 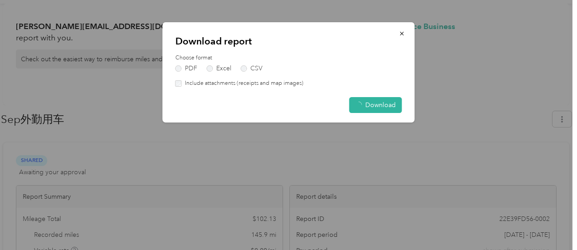 I want to click on label: Include attachments (receipts and map images), so click(x=242, y=84).